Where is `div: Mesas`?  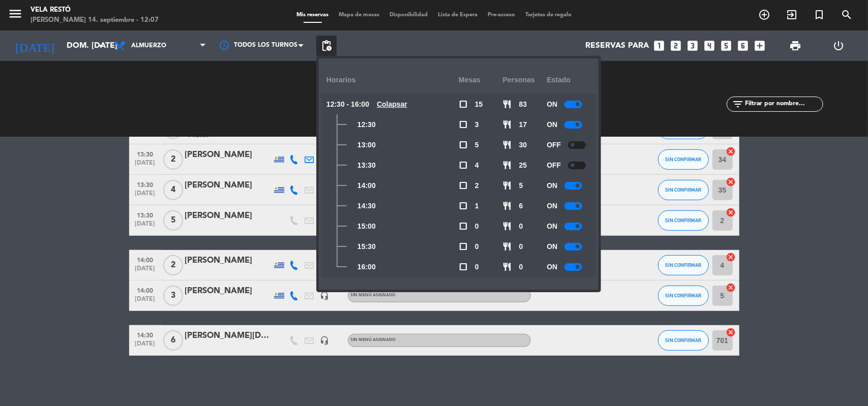
div: Mesas is located at coordinates (481, 80).